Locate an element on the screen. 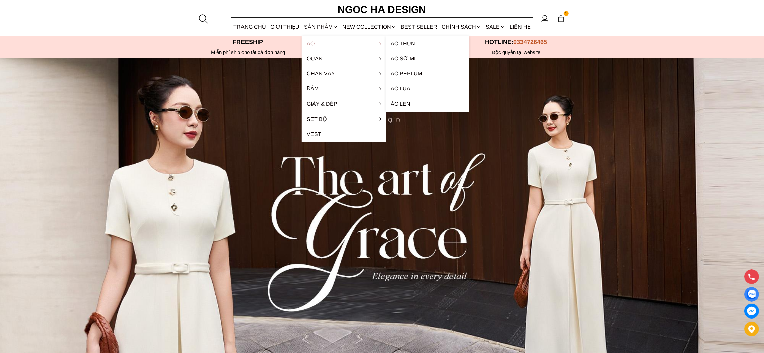 This screenshot has width=764, height=353. img: img-CART-ICON-ksit0nf1 is located at coordinates (561, 19).